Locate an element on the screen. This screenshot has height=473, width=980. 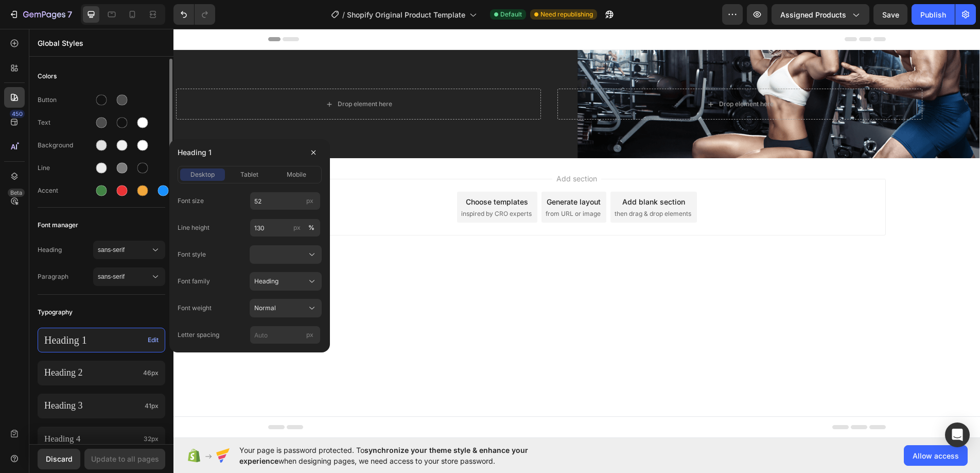
span: mobile is located at coordinates (296, 174).